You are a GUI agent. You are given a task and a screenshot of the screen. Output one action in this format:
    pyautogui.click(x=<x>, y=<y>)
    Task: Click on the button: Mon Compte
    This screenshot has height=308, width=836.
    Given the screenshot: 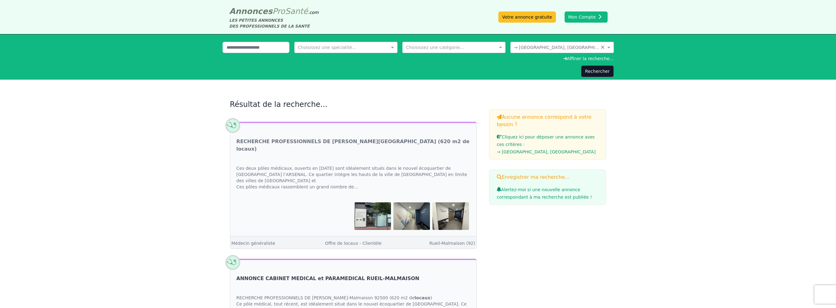 What is the action you would take?
    pyautogui.click(x=586, y=17)
    